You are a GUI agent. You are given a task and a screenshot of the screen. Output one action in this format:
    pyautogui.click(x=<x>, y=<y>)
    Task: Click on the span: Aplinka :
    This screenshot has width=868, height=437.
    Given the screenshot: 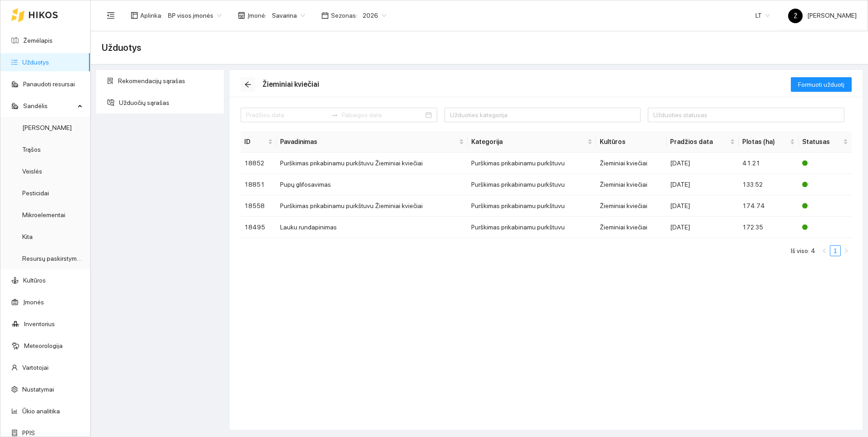 What is the action you would take?
    pyautogui.click(x=151, y=15)
    